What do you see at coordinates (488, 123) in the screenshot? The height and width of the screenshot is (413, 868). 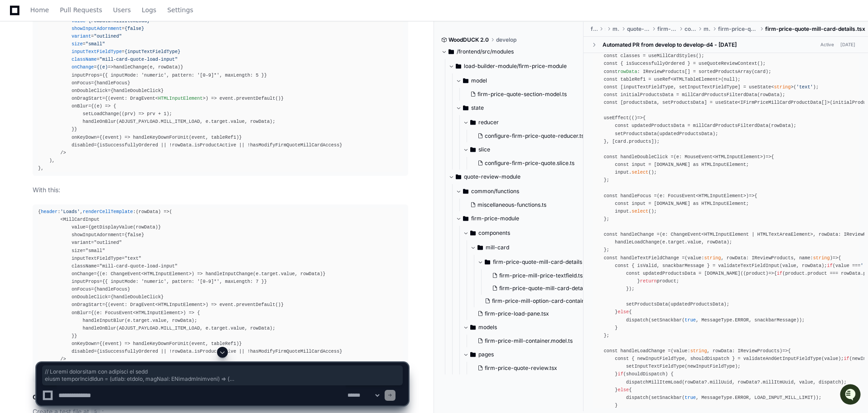 I see `span: reducer` at bounding box center [488, 123].